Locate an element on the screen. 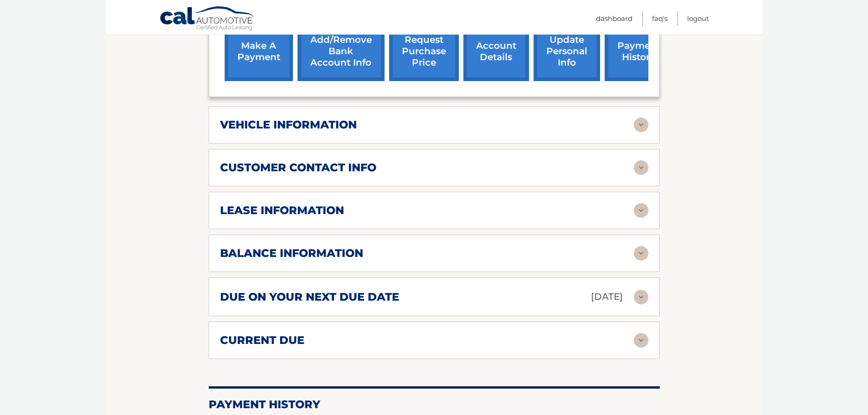  a: account details is located at coordinates (496, 51).